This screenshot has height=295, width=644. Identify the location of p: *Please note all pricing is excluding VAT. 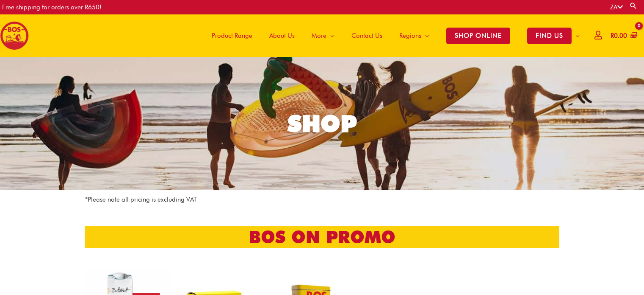
(322, 199).